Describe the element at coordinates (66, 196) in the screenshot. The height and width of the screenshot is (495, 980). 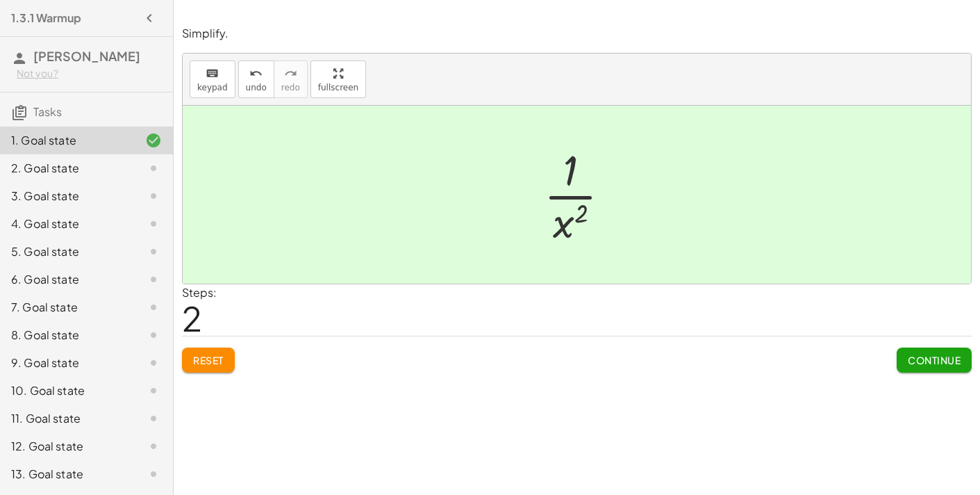
I see `div: 3. Goal state` at that location.